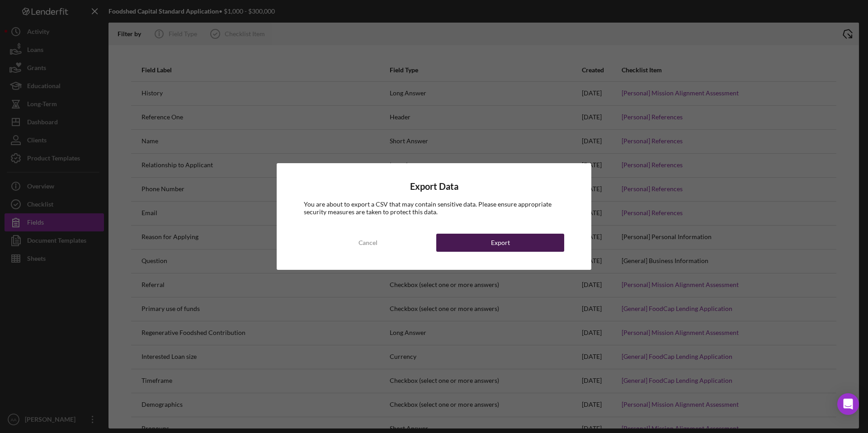  I want to click on h4: Export Data, so click(434, 186).